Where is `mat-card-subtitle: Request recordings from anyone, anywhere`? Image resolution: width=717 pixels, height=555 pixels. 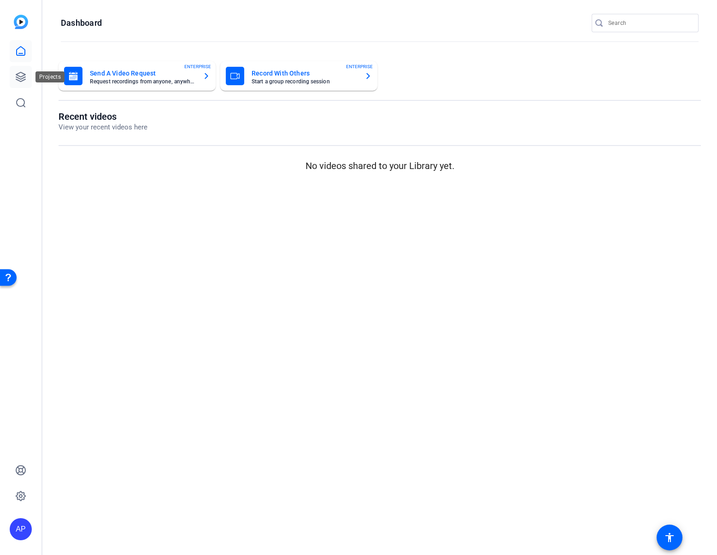
mat-card-subtitle: Request recordings from anyone, anywhere is located at coordinates (142, 82).